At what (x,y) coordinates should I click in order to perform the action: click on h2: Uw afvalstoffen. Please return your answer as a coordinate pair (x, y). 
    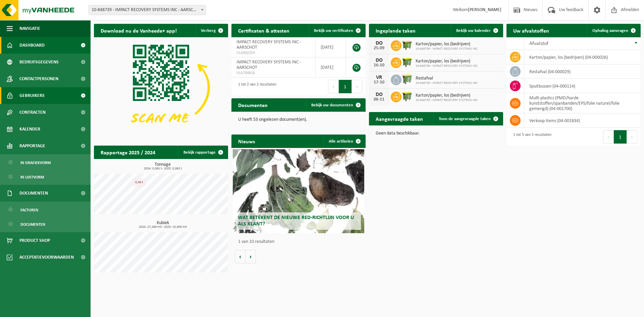
    Looking at the image, I should click on (531, 30).